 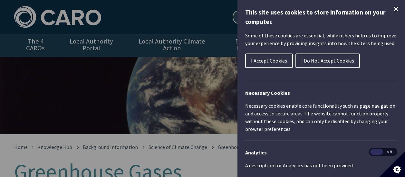 I want to click on button: I Do Not Accept Cookies, so click(x=327, y=61).